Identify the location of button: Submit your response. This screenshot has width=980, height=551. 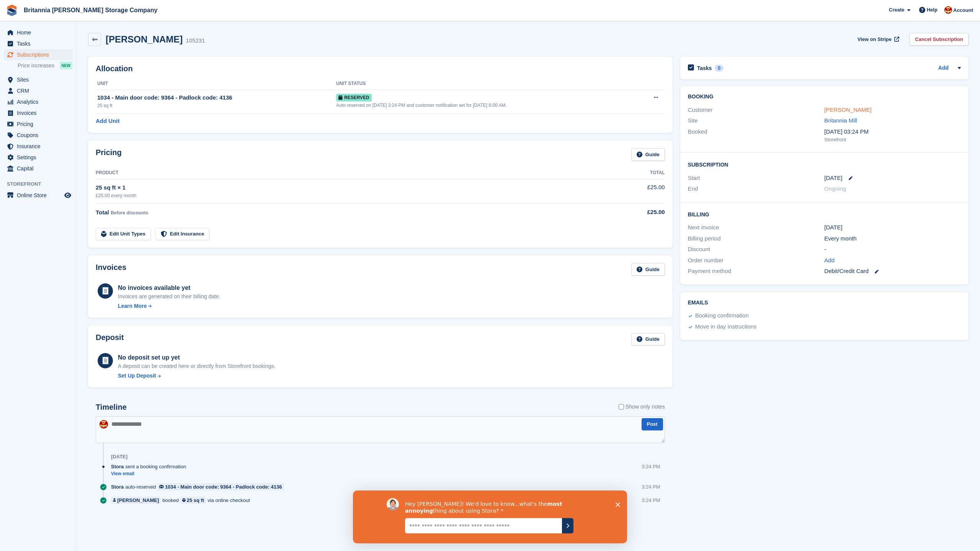
(215, 35).